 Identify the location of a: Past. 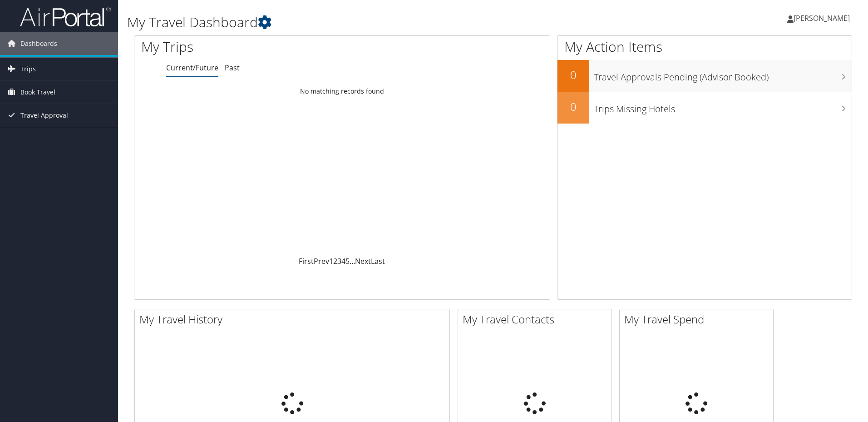
(232, 68).